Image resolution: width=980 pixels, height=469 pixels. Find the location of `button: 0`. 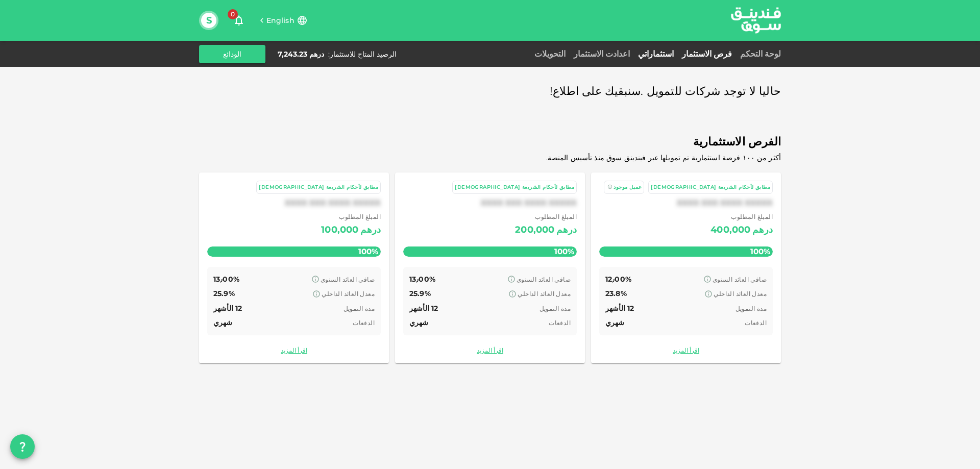

button: 0 is located at coordinates (239, 20).